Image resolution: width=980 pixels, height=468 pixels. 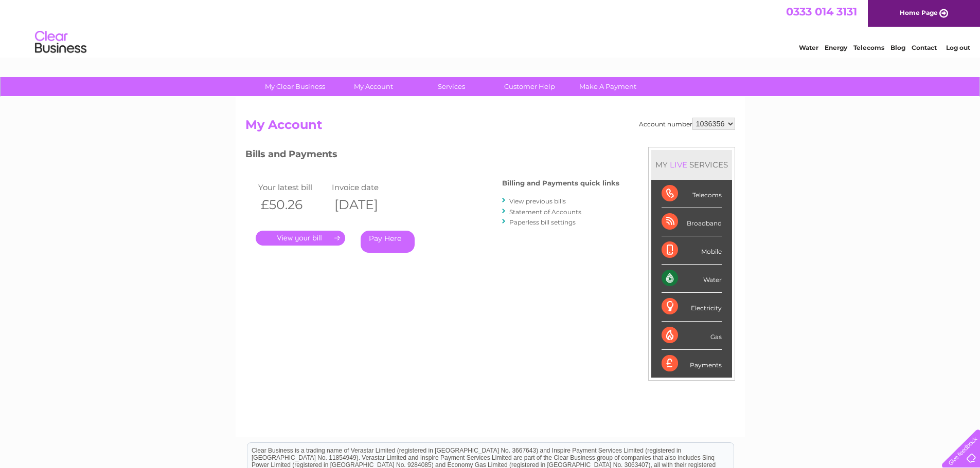 I want to click on div: MY SERVICES, so click(x=691, y=164).